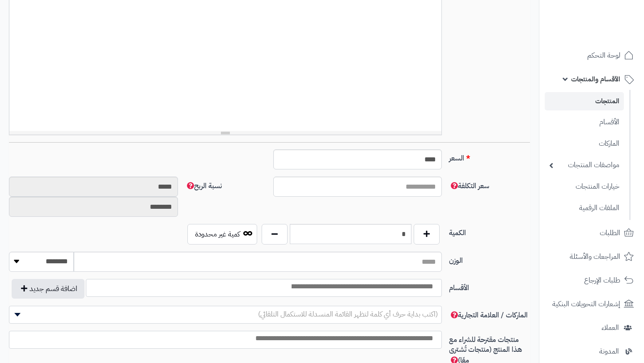 The image size is (644, 363). I want to click on a: المراجعات والأسئلة, so click(592, 257).